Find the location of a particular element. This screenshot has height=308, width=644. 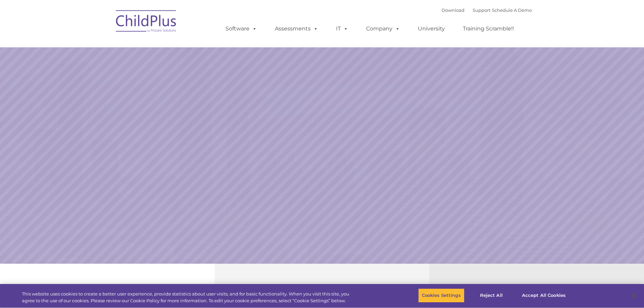

a: University is located at coordinates (432, 29).